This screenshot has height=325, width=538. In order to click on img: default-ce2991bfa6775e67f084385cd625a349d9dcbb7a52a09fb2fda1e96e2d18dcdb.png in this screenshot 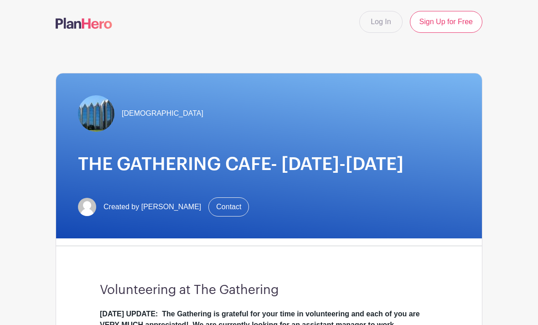, I will do `click(87, 207)`.